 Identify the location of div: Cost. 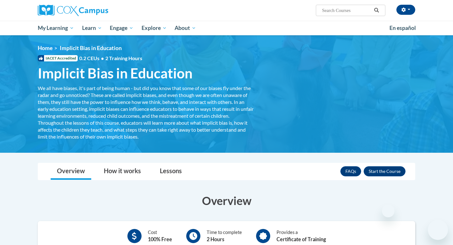
(160, 236).